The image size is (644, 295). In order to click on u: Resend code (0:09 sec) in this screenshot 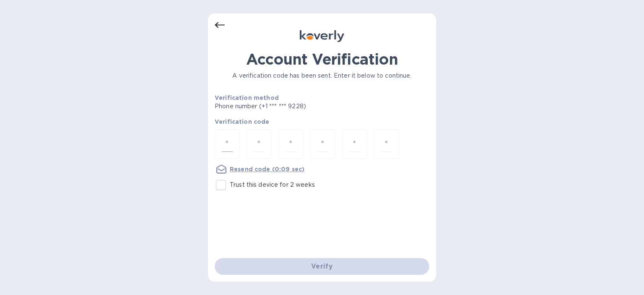, I will do `click(267, 169)`.